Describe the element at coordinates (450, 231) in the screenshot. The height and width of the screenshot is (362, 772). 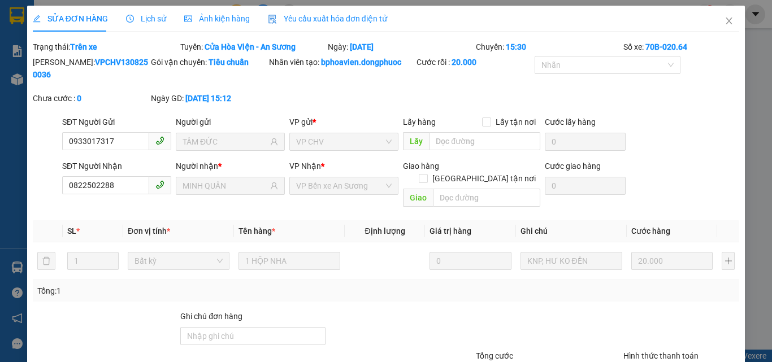
I see `span: Giá trị hàng` at that location.